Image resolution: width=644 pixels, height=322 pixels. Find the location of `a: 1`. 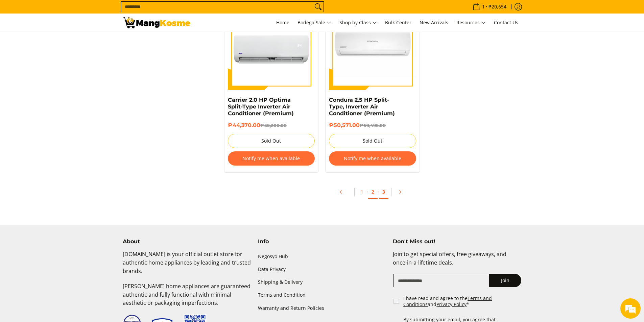

a: 1 is located at coordinates (362, 191).